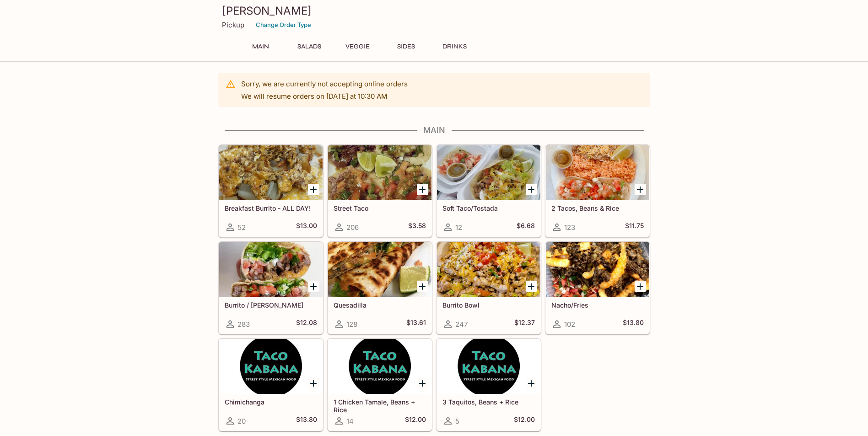 The image size is (868, 436). Describe the element at coordinates (640, 286) in the screenshot. I see `button: Add Nacho/Fries` at that location.